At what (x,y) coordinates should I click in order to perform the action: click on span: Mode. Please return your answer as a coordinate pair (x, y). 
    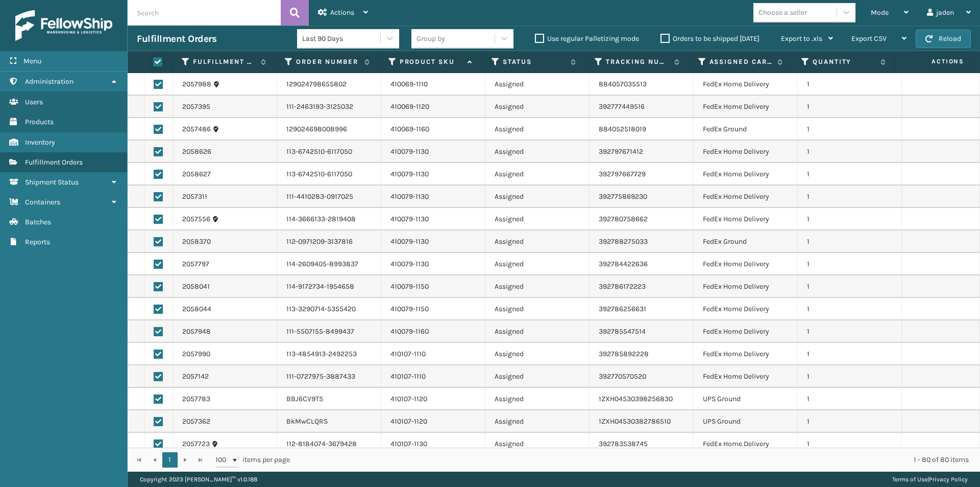
    Looking at the image, I should click on (880, 12).